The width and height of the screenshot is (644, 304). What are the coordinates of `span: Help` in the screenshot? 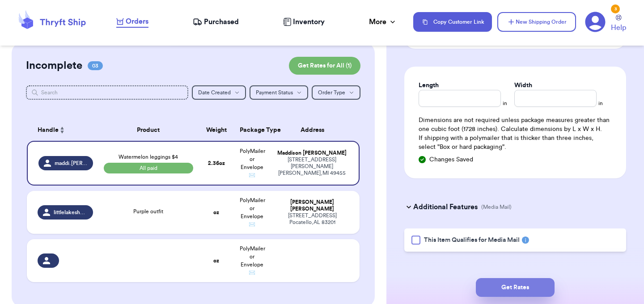 It's located at (619, 28).